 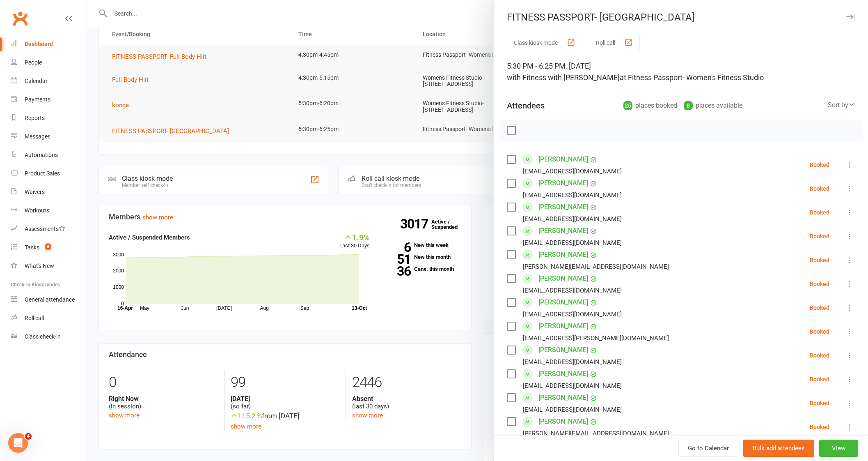 What do you see at coordinates (38, 100) in the screenshot?
I see `div: Payments` at bounding box center [38, 100].